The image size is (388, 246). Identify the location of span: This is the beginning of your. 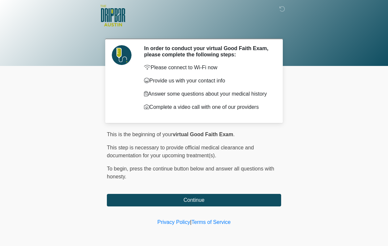
(140, 134).